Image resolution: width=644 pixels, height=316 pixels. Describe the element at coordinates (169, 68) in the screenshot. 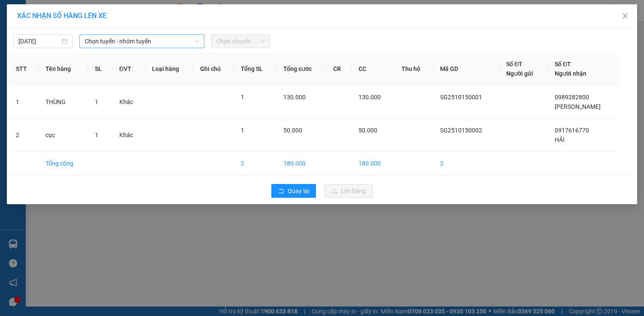

I see `th: Loại hàng` at that location.